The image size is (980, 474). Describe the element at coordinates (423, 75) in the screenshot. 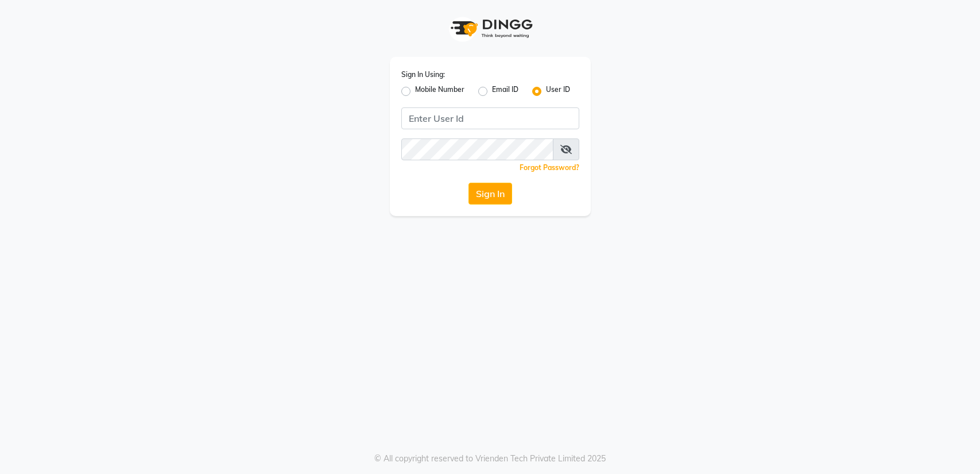

I see `label: Sign In Using:` at that location.